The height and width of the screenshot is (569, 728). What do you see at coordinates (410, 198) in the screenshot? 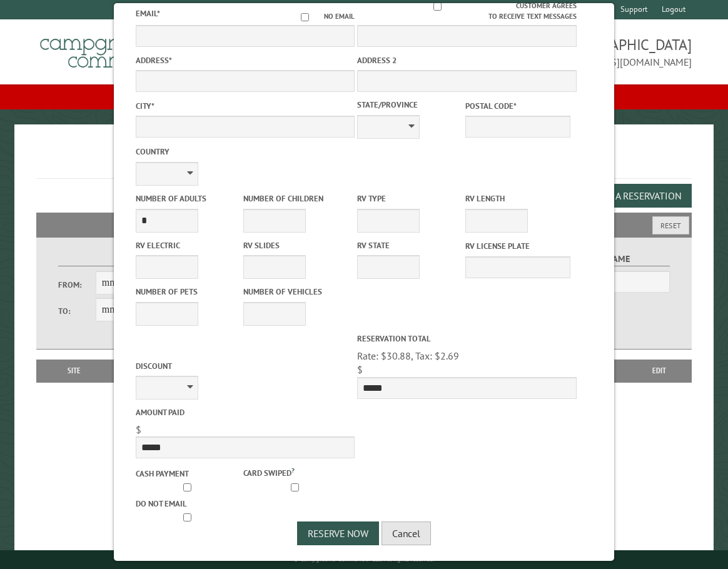
I see `label: RV Type` at bounding box center [410, 198].